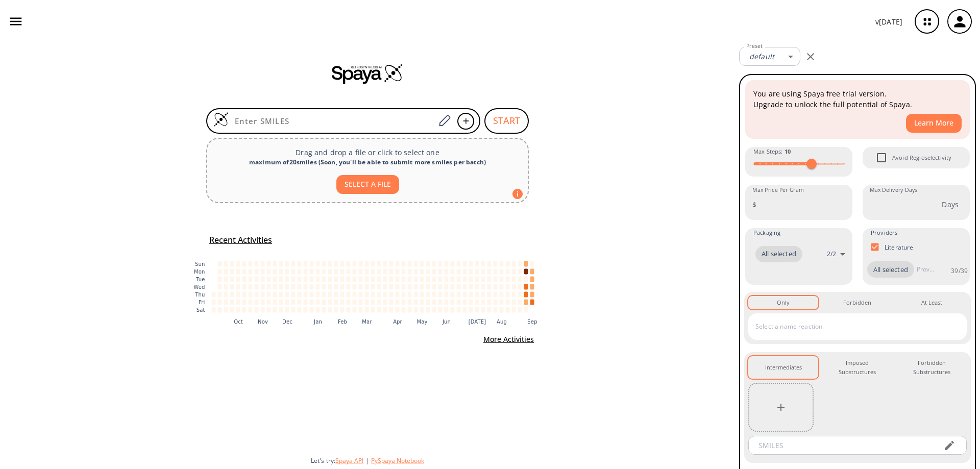 The width and height of the screenshot is (980, 469). I want to click on div: Only, so click(783, 303).